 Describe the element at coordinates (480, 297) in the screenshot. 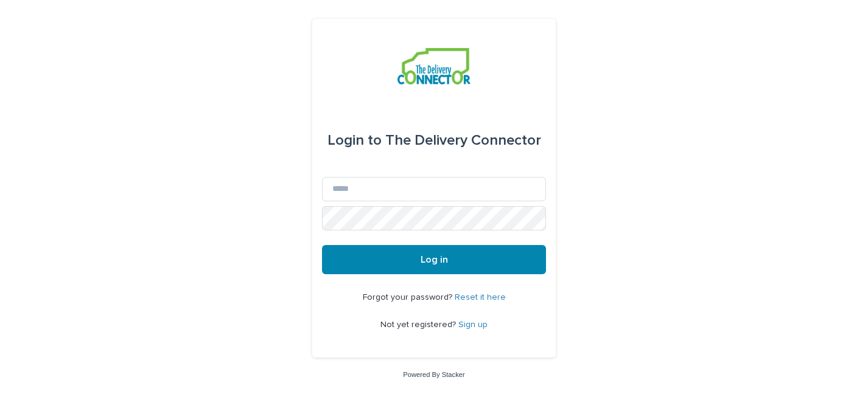

I see `a: Reset it here` at that location.